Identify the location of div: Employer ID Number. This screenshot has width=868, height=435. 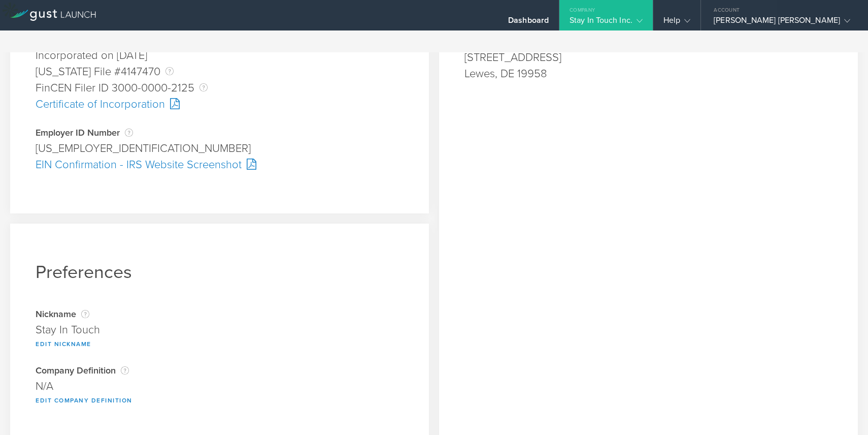
(219, 132).